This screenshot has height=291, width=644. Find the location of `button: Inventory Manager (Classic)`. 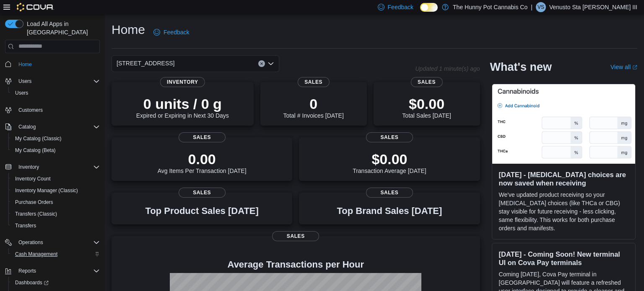

button: Inventory Manager (Classic) is located at coordinates (56, 190).